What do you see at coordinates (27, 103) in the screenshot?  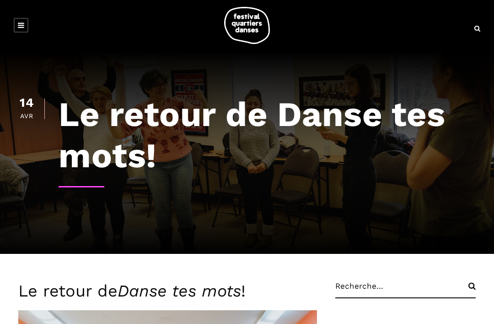 I see `div: 14` at bounding box center [27, 103].